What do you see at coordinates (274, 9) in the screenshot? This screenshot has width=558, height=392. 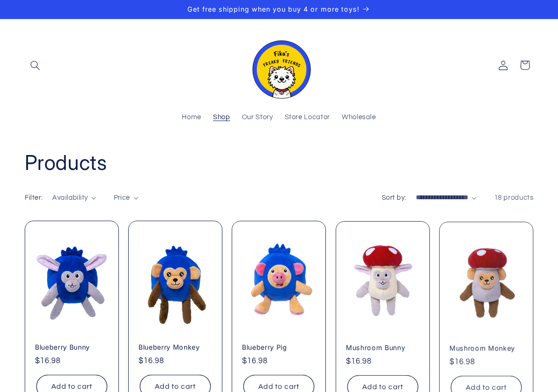 I see `span: Get free shipping when you buy 4 or more toys!` at bounding box center [274, 9].